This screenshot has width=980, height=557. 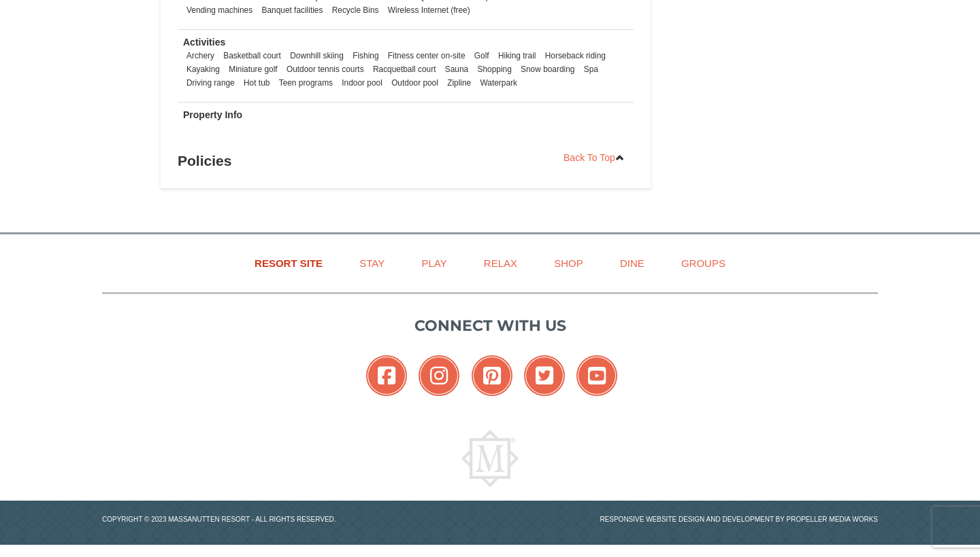 What do you see at coordinates (325, 69) in the screenshot?
I see `li: Outdoor tennis courts` at bounding box center [325, 69].